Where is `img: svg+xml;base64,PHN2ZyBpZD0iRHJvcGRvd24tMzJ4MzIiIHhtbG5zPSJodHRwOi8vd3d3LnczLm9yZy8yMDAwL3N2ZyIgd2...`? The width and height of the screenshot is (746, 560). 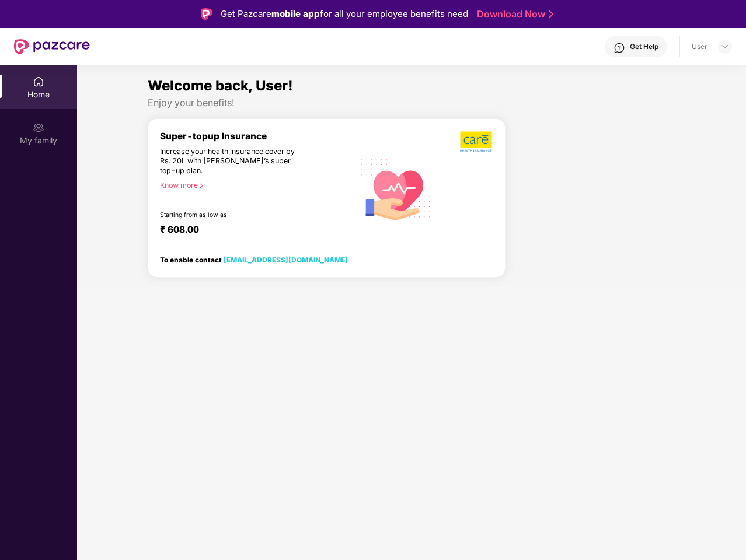 img: svg+xml;base64,PHN2ZyBpZD0iRHJvcGRvd24tMzJ4MzIiIHhtbG5zPSJodHRwOi8vd3d3LnczLm9yZy8yMDAwL3N2ZyIgd2... is located at coordinates (725, 47).